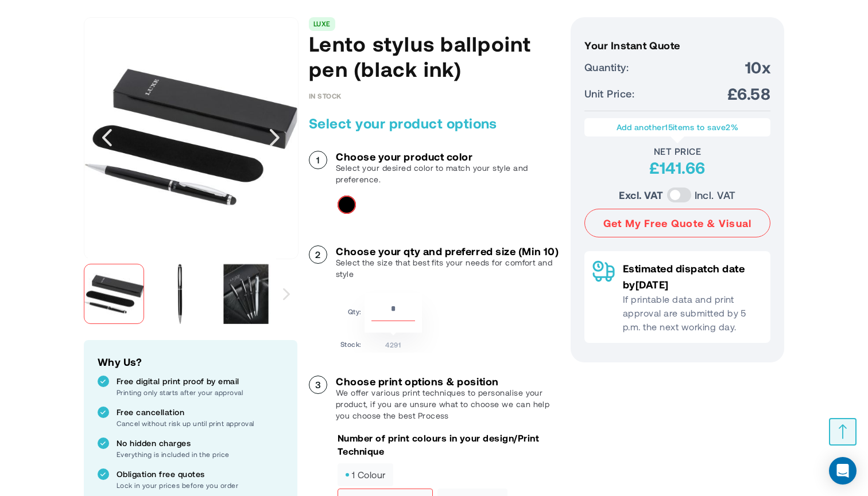  Describe the element at coordinates (366, 475) in the screenshot. I see `span: 1 colour` at that location.